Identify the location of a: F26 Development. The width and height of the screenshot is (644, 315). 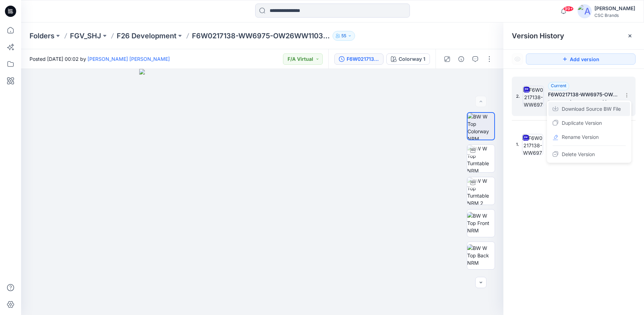
(147, 36).